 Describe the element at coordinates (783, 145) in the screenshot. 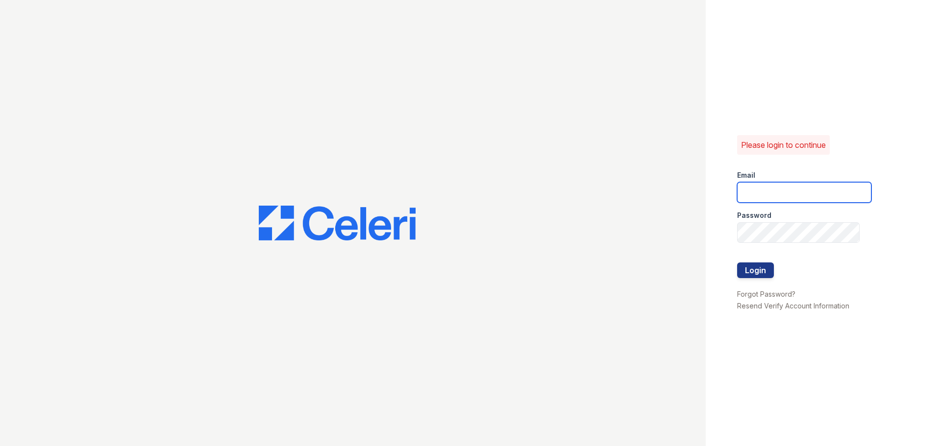

I see `p: Please login to continue` at that location.